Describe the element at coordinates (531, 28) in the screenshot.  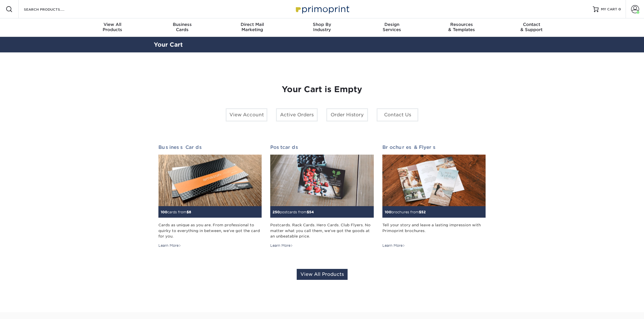
I see `a: Contact& Support` at that location.